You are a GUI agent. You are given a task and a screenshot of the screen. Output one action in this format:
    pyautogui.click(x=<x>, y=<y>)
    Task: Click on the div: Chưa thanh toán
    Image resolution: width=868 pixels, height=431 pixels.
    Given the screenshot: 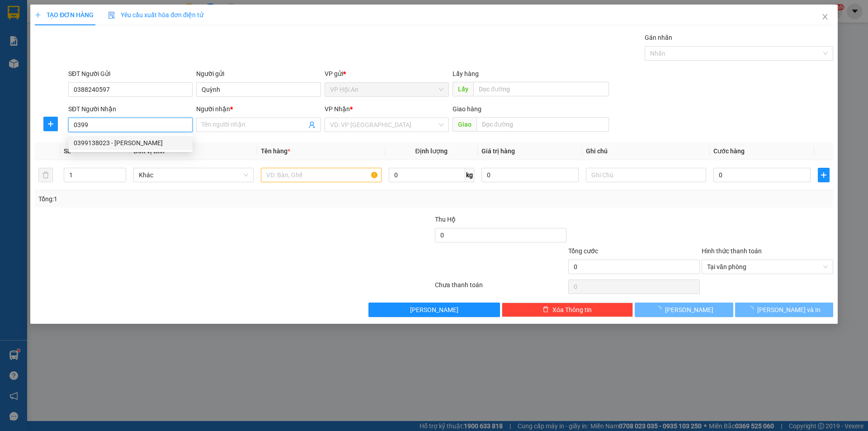 What is the action you would take?
    pyautogui.click(x=501, y=288)
    